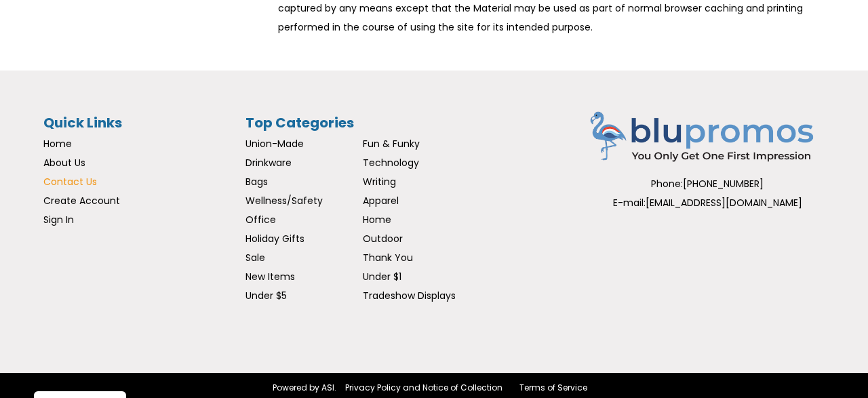 This screenshot has height=398, width=868. I want to click on span: Outdoor, so click(382, 238).